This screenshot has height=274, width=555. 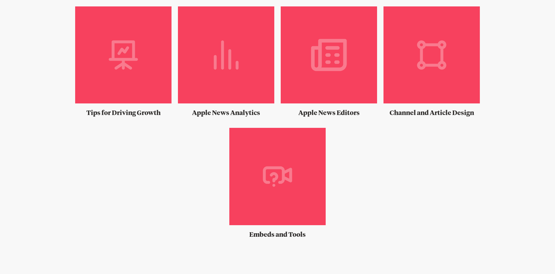 I want to click on a: Channel and Article Design, so click(x=432, y=62).